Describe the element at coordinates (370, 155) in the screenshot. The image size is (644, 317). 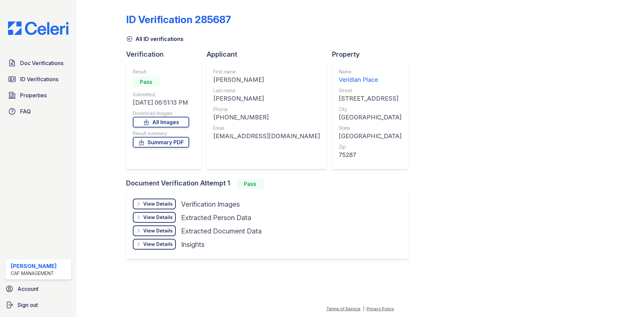
I see `div: 75287` at that location.